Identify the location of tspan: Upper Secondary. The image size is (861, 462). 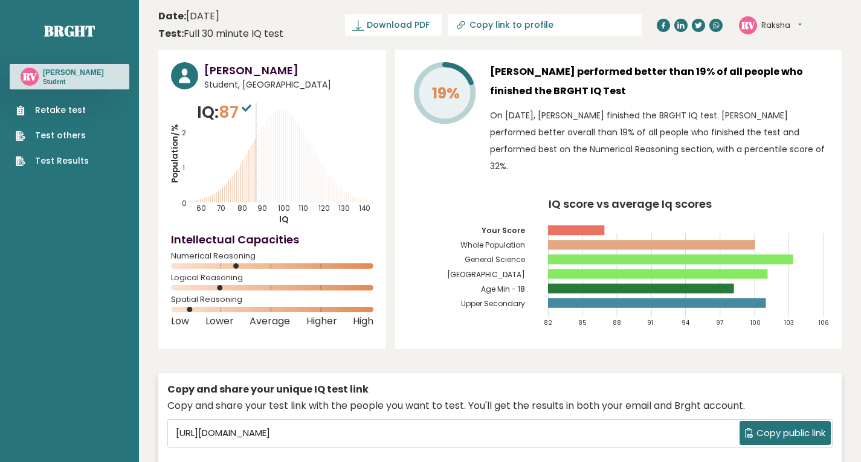
(493, 303).